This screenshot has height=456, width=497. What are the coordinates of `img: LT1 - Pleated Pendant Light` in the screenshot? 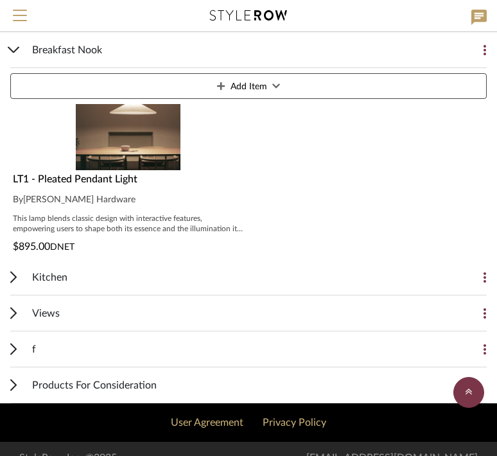 It's located at (128, 117).